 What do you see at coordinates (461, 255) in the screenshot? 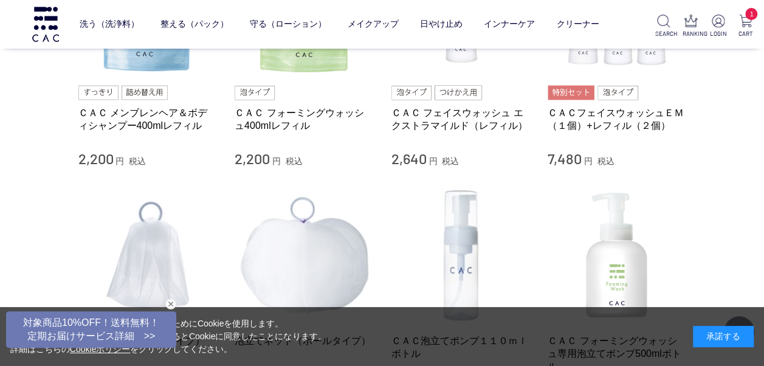
I see `a: ＣＡＣ泡立てポンプ１１０ｍｌボトル` at bounding box center [461, 255].